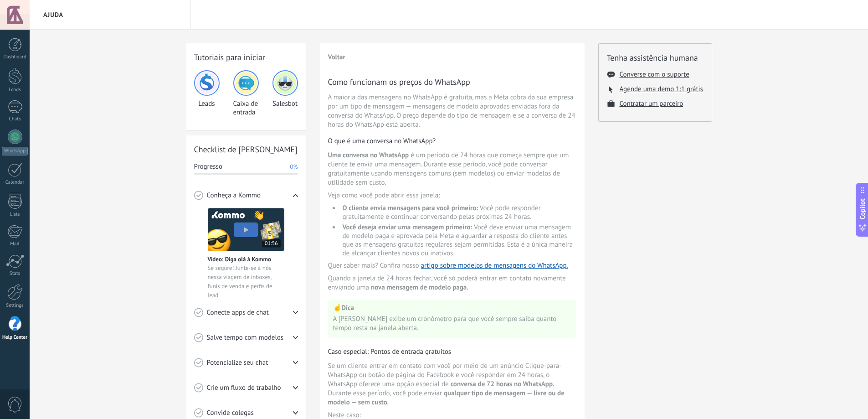 This screenshot has width=868, height=419. What do you see at coordinates (503, 384) in the screenshot?
I see `span: conversa de 72 horas no WhatsApp.` at bounding box center [503, 384].